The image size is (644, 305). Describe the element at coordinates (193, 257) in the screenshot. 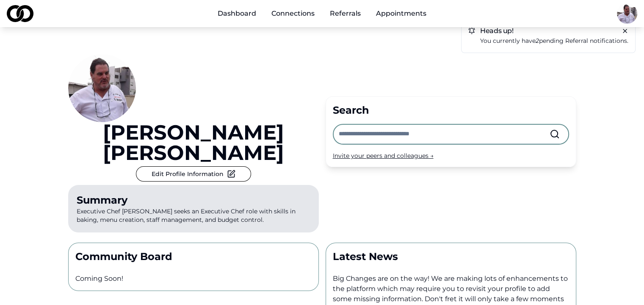

I see `p: Community Board` at that location.